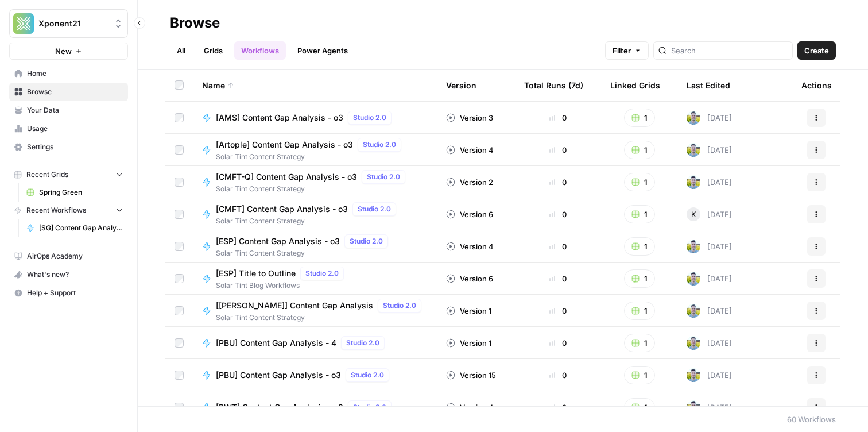 The image size is (868, 432). What do you see at coordinates (68, 274) in the screenshot?
I see `button: What's new?` at bounding box center [68, 274].